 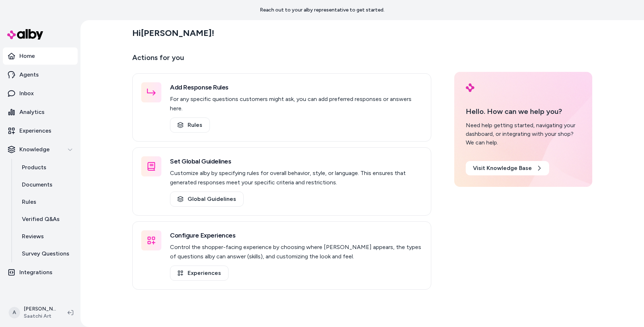 I want to click on a: Reviews, so click(x=46, y=237).